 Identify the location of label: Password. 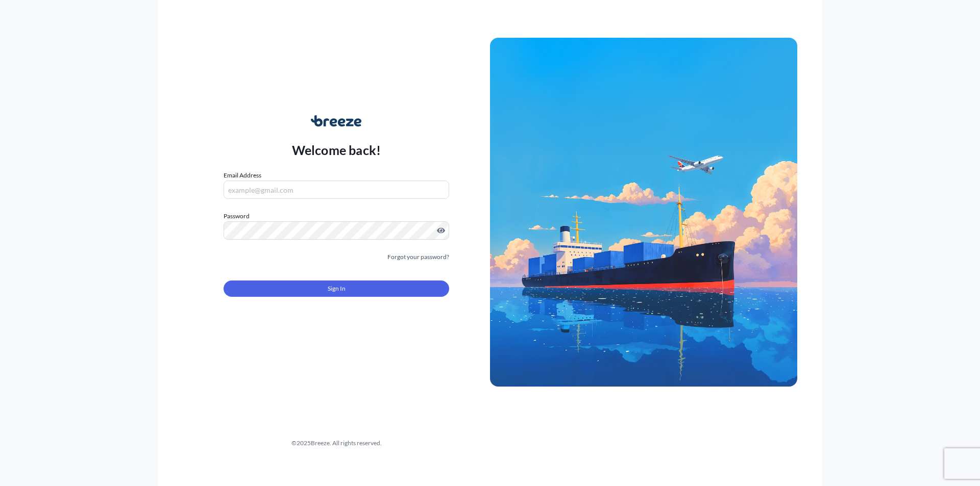
(337, 216).